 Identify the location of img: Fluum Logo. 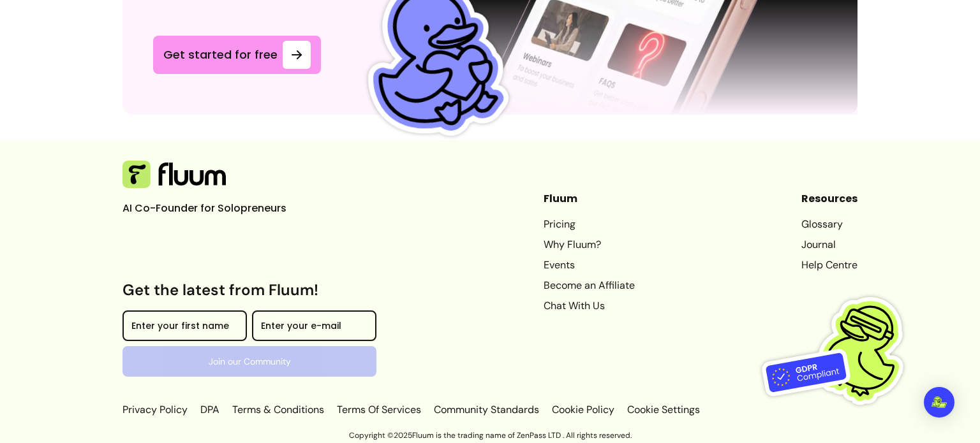
(174, 175).